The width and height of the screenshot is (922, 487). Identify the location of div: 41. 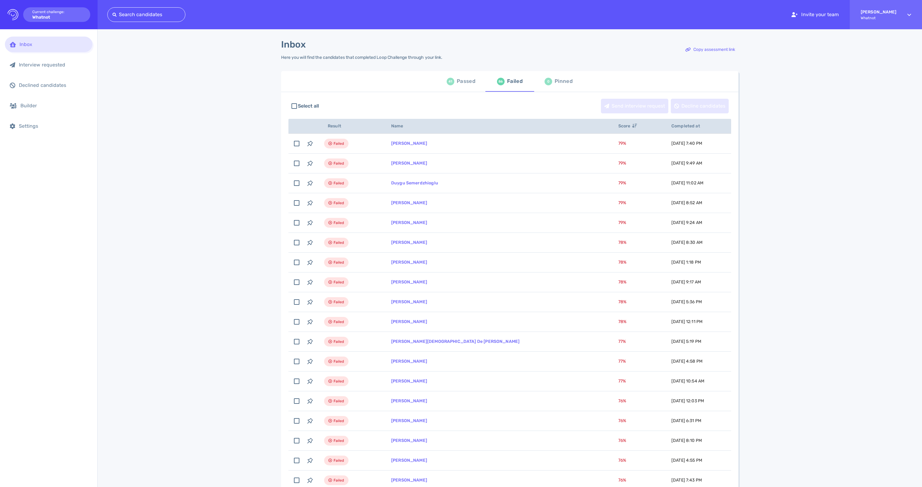
(450, 81).